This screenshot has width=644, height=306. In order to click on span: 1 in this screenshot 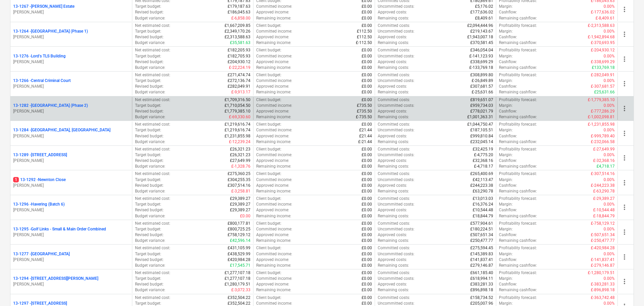, I will do `click(16, 180)`.